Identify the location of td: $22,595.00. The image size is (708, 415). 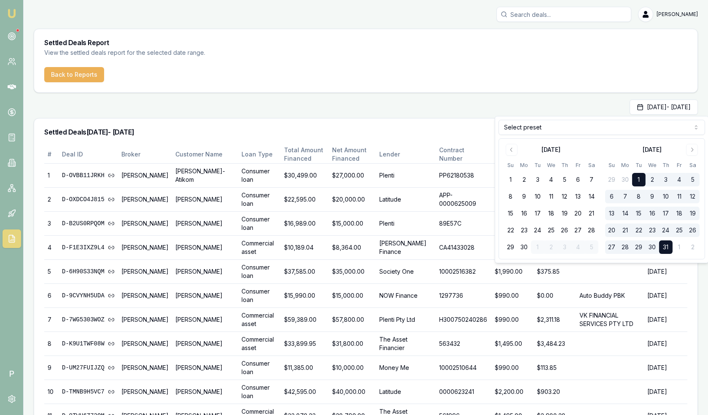
(305, 199).